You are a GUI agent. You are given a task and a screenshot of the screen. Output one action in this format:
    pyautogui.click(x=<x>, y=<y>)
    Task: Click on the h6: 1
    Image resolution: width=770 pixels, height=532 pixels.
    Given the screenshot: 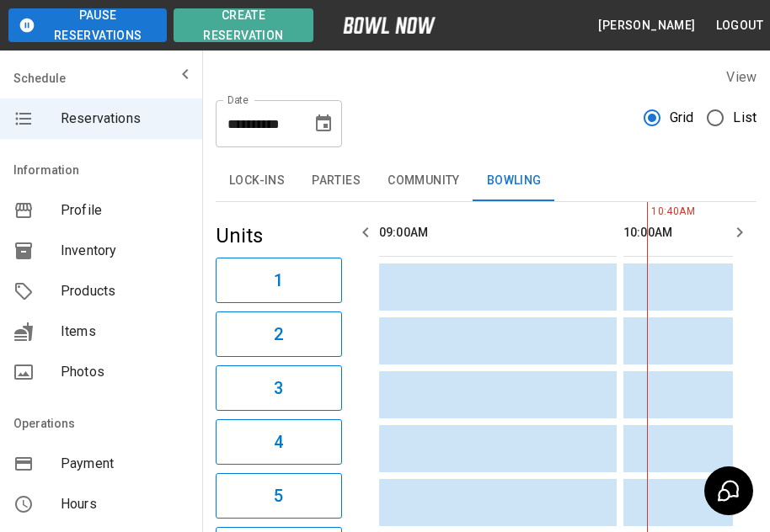 What is the action you would take?
    pyautogui.click(x=278, y=281)
    